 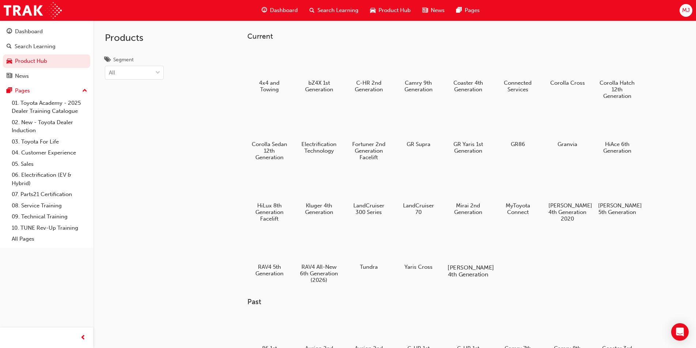 What do you see at coordinates (29, 31) in the screenshot?
I see `div: Dashboard` at bounding box center [29, 31].